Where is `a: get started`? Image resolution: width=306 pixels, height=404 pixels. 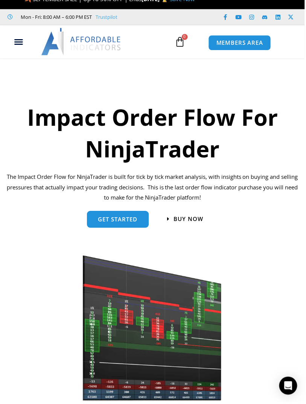
a: get started is located at coordinates (118, 220).